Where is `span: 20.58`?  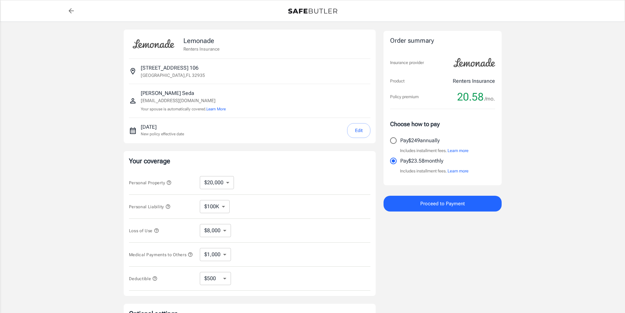 span: 20.58 is located at coordinates (470, 97).